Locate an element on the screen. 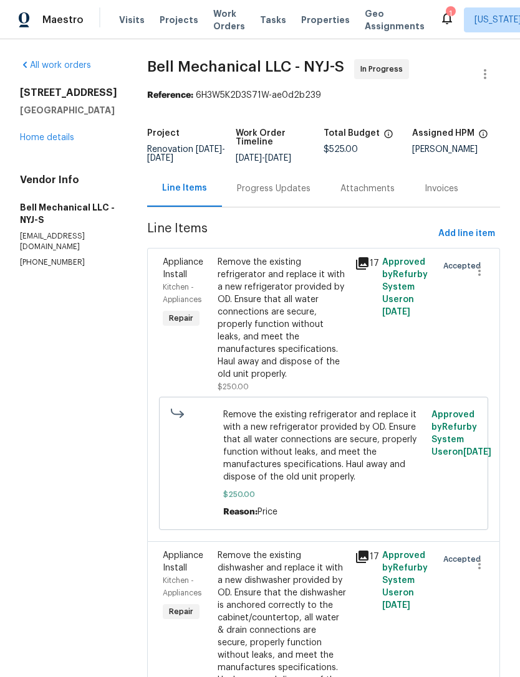  span: Remove the existing refrigerator and replace it with a new refrigerator provided by OD. Ensure th... is located at coordinates (323, 446).